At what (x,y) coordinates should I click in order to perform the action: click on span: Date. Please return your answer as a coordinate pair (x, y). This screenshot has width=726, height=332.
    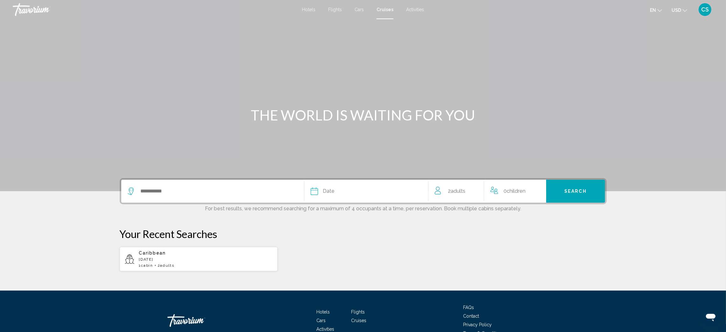
    Looking at the image, I should click on (329, 191).